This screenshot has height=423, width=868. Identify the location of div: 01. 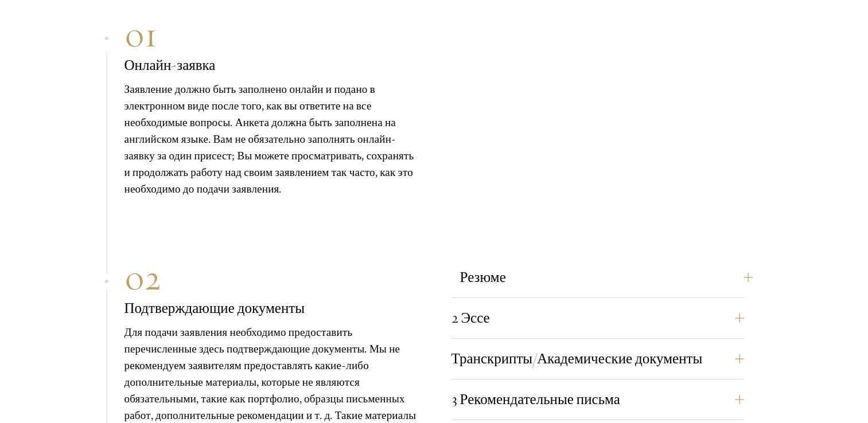
(271, 35).